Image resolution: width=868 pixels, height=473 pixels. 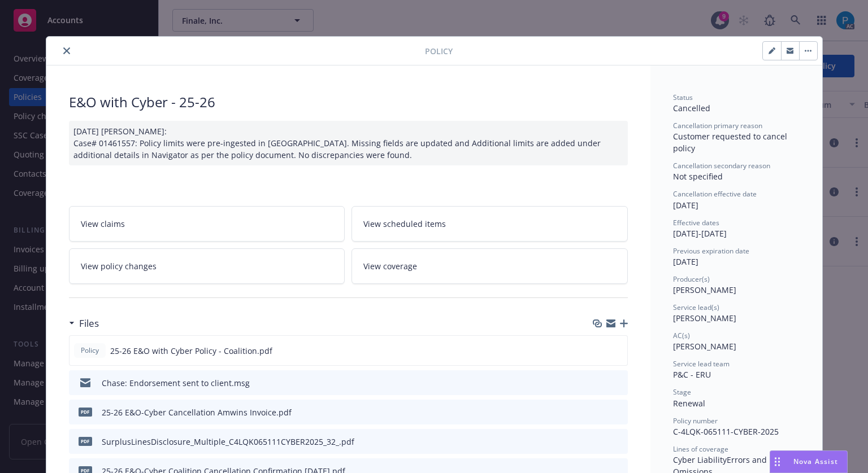 I want to click on span: Cancellation primary reason, so click(x=718, y=125).